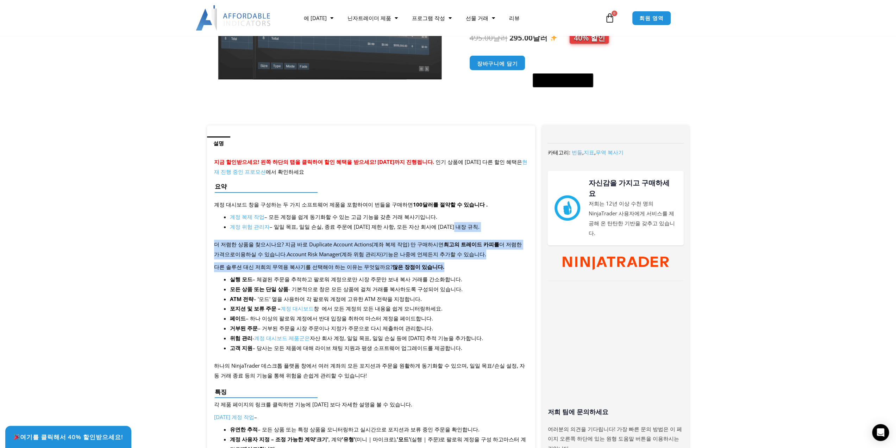  I want to click on font: 장바구니에 담기, so click(497, 63).